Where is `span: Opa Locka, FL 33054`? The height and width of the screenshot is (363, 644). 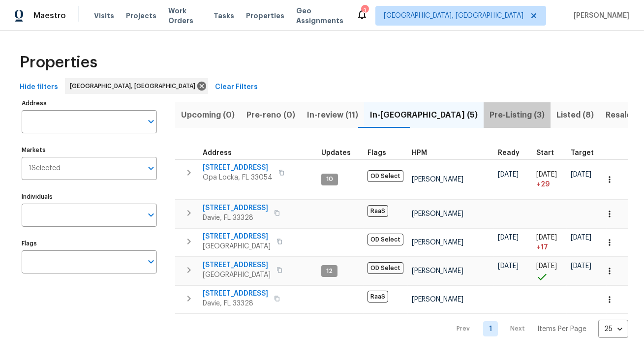
span: Opa Locka, FL 33054 is located at coordinates (238, 178).